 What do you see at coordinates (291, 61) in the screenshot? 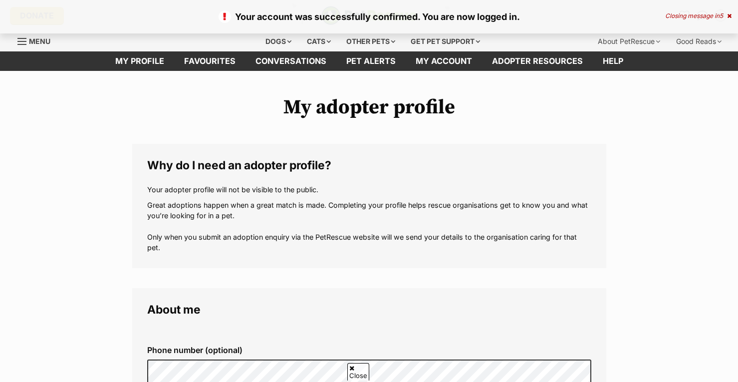
I see `a: conversations` at bounding box center [291, 61].